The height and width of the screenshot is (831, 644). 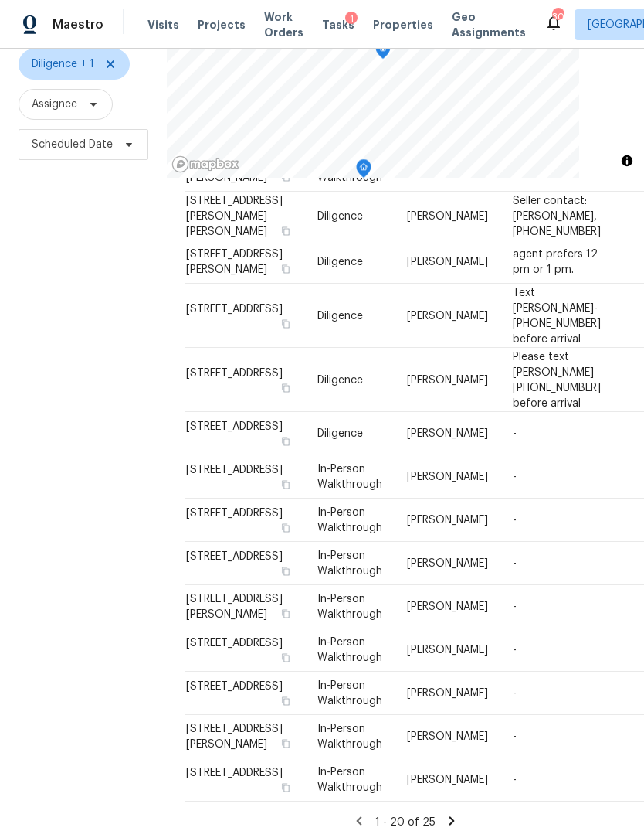 I want to click on span: Scheduled Date, so click(x=72, y=145).